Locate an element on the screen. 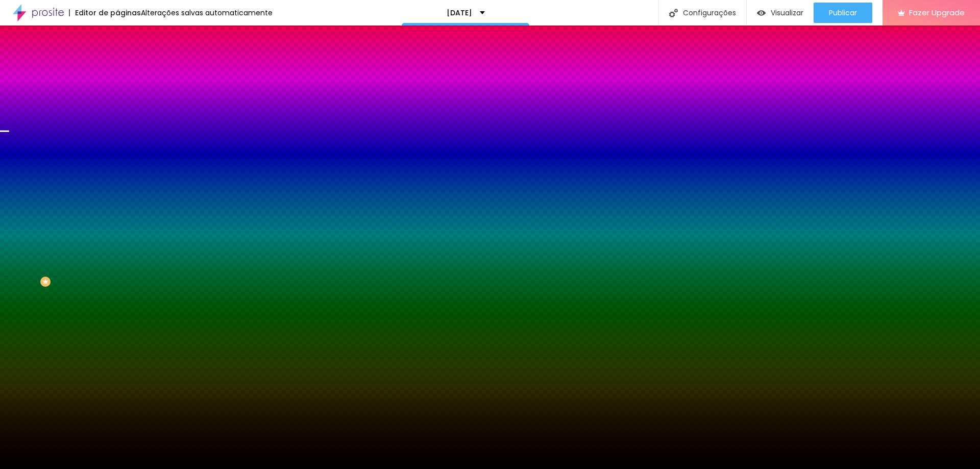 The image size is (980, 469). div: Editor de páginas is located at coordinates (105, 13).